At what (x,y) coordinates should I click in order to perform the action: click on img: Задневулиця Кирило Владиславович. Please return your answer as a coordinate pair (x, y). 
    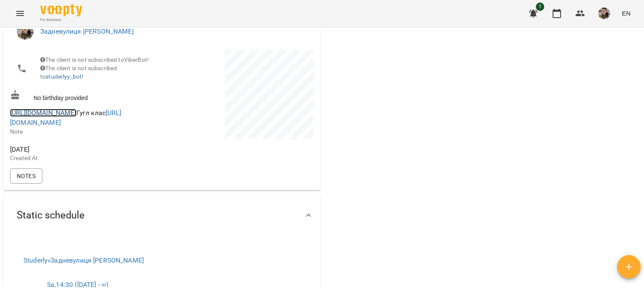
    Looking at the image, I should click on (25, 31).